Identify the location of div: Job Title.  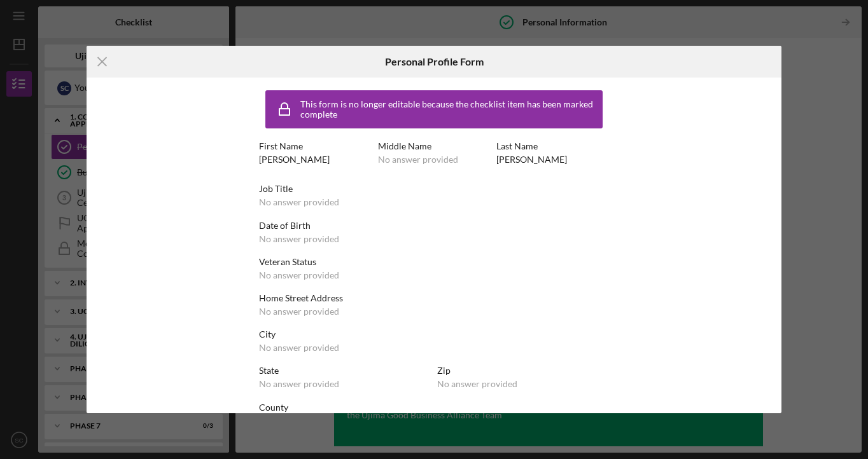
(434, 189).